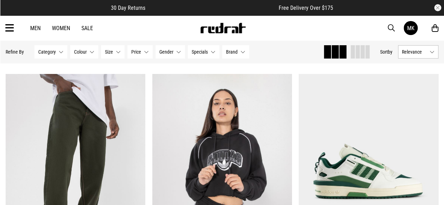 This screenshot has height=205, width=444. Describe the element at coordinates (51, 52) in the screenshot. I see `button: Category` at that location.